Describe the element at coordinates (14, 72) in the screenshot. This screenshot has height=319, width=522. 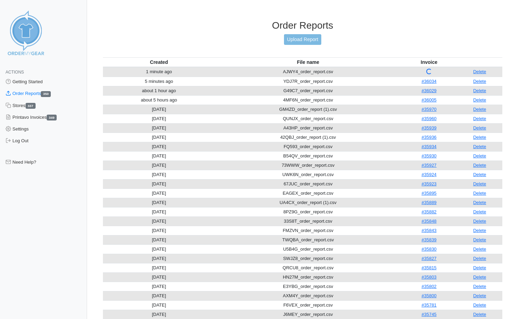
I see `span: Actions` at that location.